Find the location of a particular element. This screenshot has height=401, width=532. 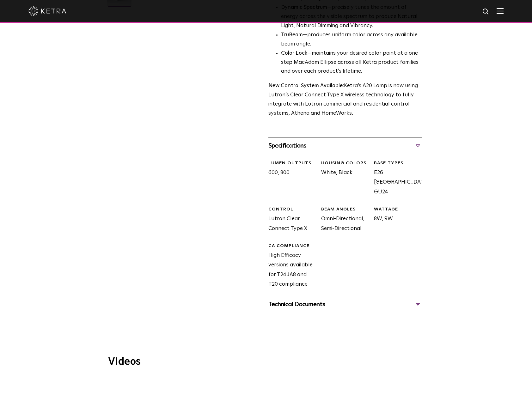

div: High Efficacy versions available for T24 JA8 and T20 compliance is located at coordinates (290, 266).